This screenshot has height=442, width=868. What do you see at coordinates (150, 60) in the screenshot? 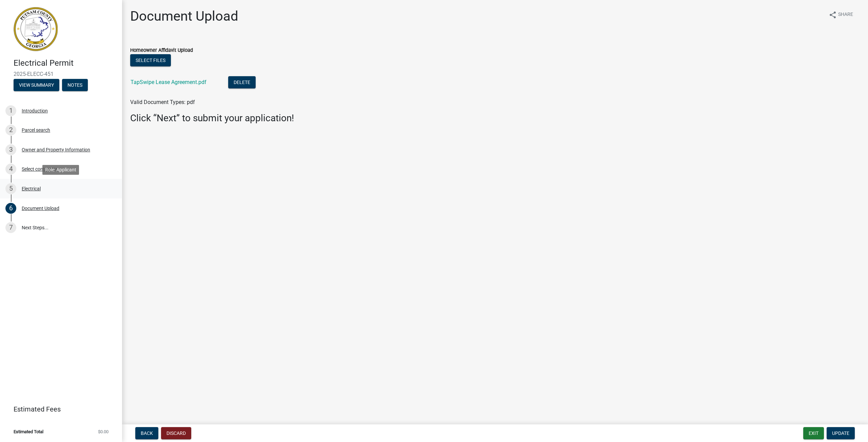
I see `button: Select files` at bounding box center [150, 60].